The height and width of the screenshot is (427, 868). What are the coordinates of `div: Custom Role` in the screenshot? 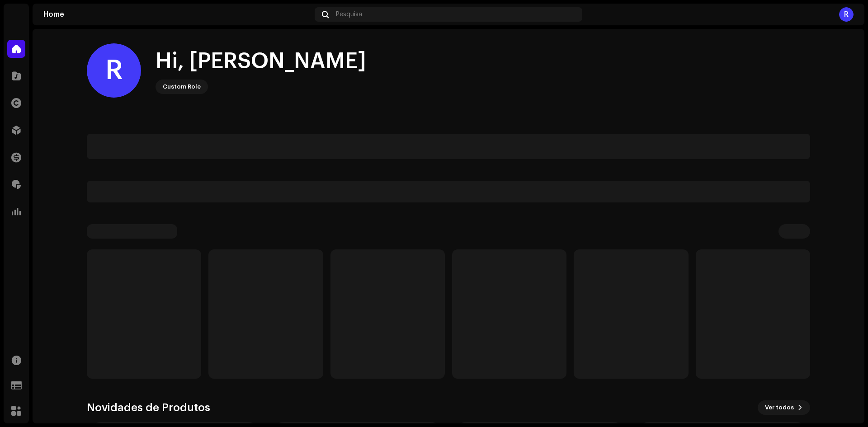 It's located at (182, 87).